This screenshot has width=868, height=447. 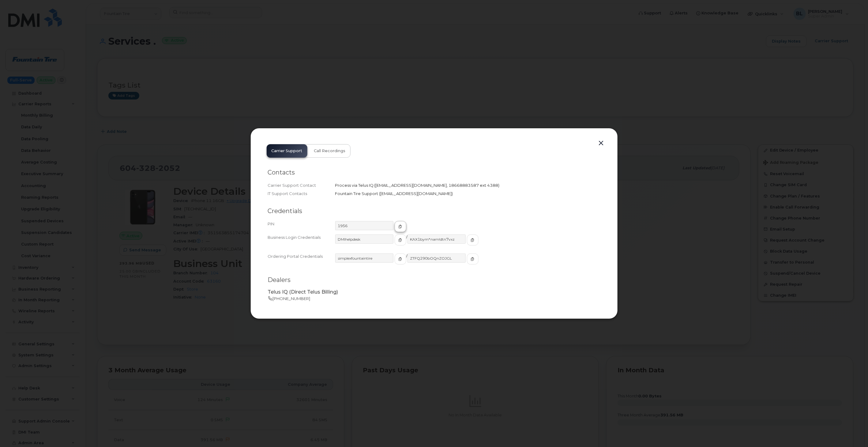 What do you see at coordinates (330, 151) in the screenshot?
I see `span: Call Recordings` at bounding box center [330, 151].